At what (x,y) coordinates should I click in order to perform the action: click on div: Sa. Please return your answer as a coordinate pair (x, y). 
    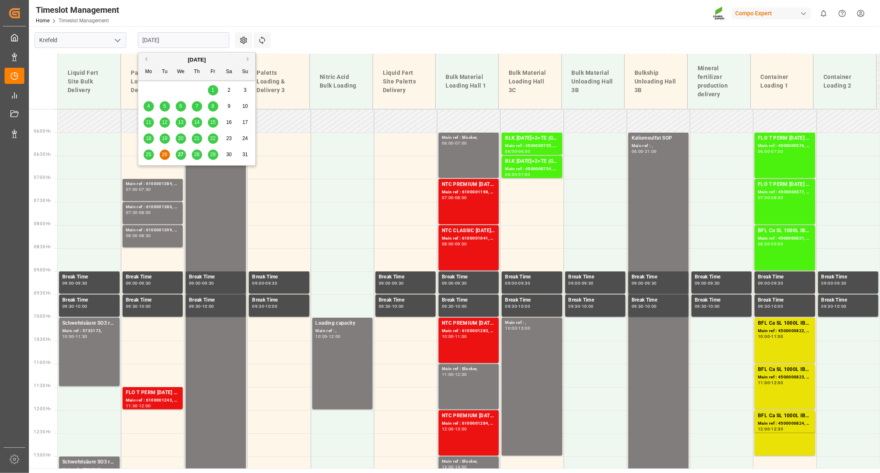
    Looking at the image, I should click on (229, 72).